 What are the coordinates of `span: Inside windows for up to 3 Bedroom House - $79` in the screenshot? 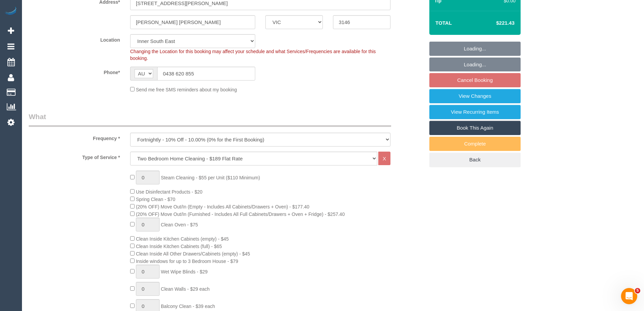 It's located at (187, 261).